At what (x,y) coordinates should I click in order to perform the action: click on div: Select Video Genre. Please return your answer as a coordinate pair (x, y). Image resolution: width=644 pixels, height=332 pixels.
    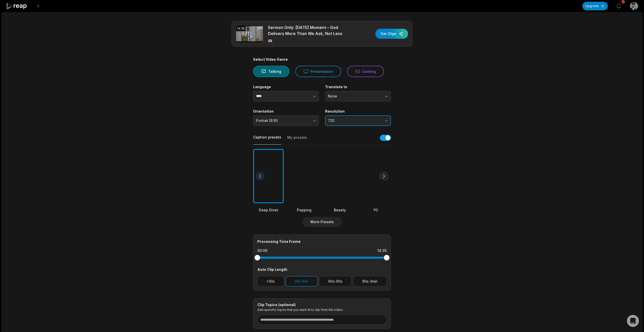
    Looking at the image, I should click on (322, 60).